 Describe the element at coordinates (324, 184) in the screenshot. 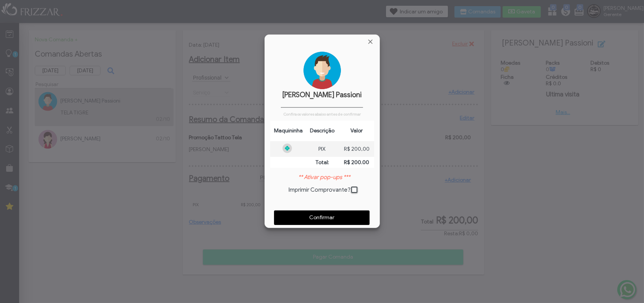

I see `div: Imprimir Comprovante?` at that location.